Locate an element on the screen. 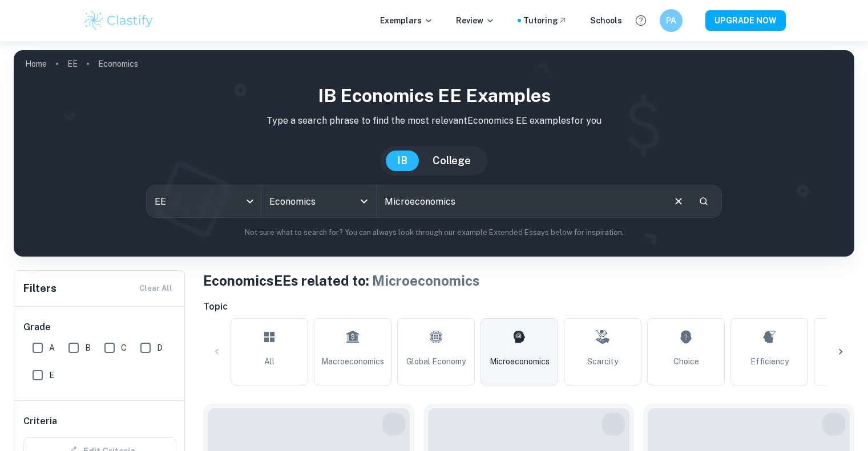 The image size is (868, 451). div: Tutoring is located at coordinates (545, 21).